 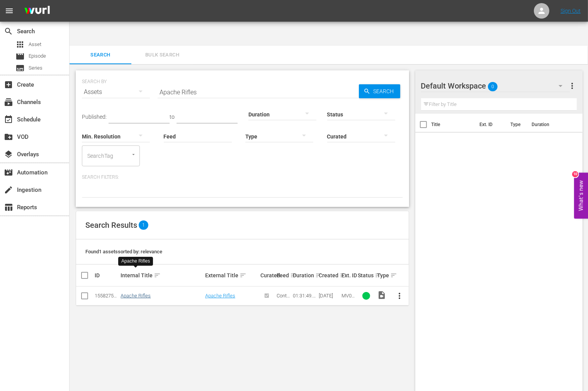 What do you see at coordinates (111, 225) in the screenshot?
I see `span: Search Results` at bounding box center [111, 225].